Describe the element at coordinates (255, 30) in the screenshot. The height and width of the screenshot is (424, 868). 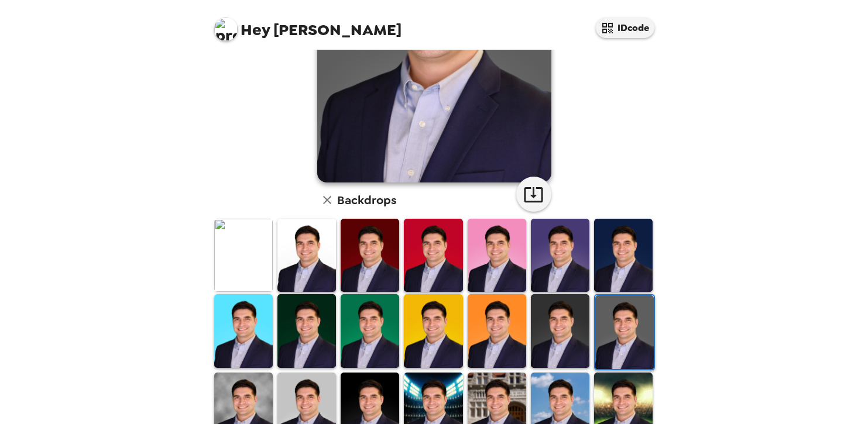
I see `span: Hey` at that location.